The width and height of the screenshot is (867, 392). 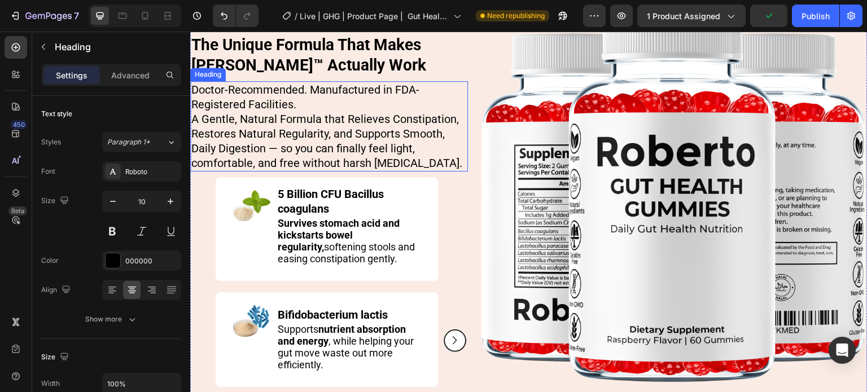 What do you see at coordinates (19, 125) in the screenshot?
I see `div: 450` at bounding box center [19, 125].